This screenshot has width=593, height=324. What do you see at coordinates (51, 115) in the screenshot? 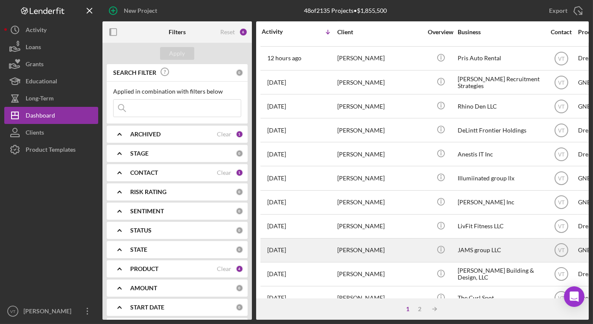
I see `a: Dashboard` at bounding box center [51, 115].